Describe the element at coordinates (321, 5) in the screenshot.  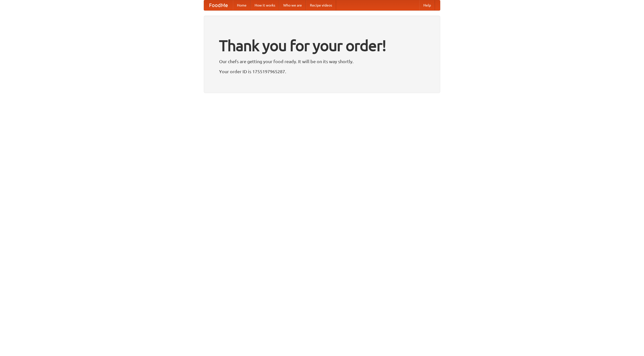
I see `a: Recipe videos` at that location.